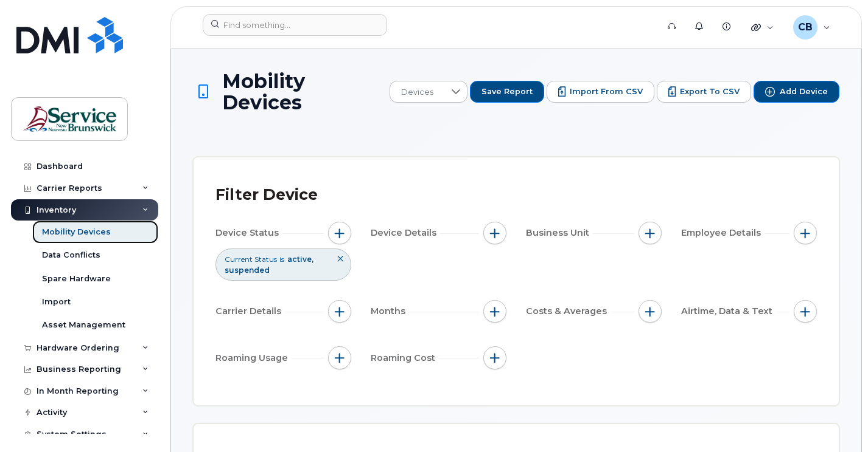 This screenshot has height=452, width=868. What do you see at coordinates (249, 233) in the screenshot?
I see `span: Device Status` at bounding box center [249, 233].